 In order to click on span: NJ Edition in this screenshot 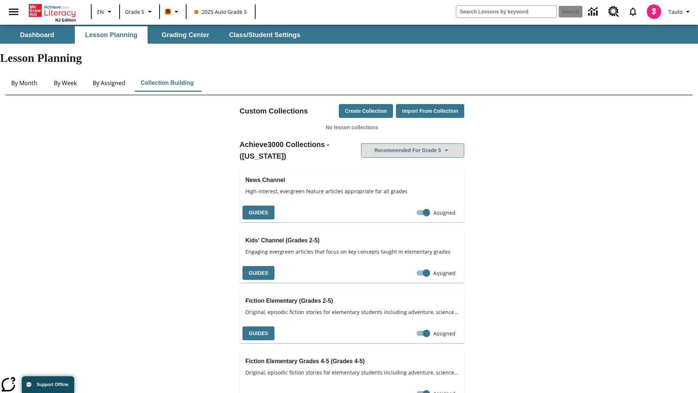, I will do `click(65, 20)`.